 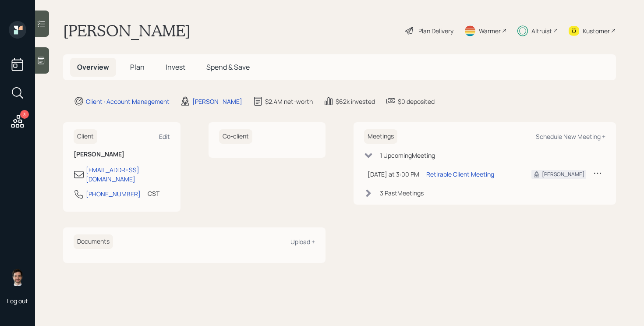 What do you see at coordinates (18, 278) in the screenshot?
I see `img: jonah-coleman-headshot.png` at bounding box center [18, 278].